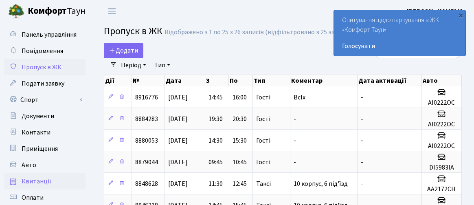  What do you see at coordinates (146, 97) in the screenshot?
I see `span: 8916776` at bounding box center [146, 97].